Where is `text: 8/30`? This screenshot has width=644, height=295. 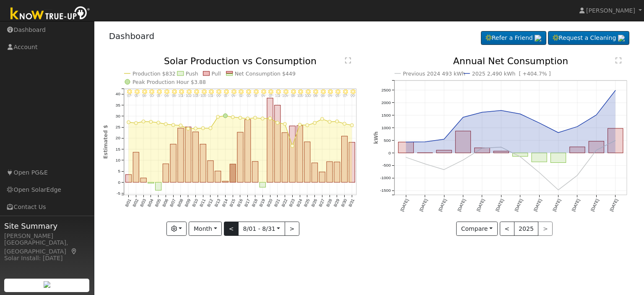
text: 8/30 is located at coordinates (343, 202).